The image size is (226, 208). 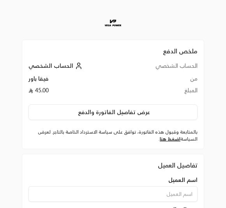 What do you see at coordinates (170, 139) in the screenshot?
I see `a: اضغط هنا` at bounding box center [170, 139].